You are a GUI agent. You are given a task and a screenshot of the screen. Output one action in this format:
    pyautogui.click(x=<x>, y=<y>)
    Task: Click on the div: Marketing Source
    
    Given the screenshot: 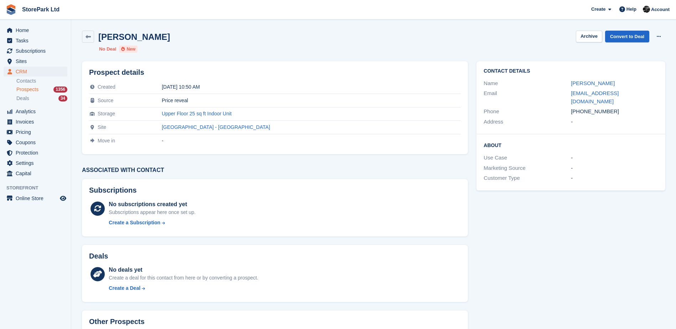 What is the action you would take?
    pyautogui.click(x=527, y=168)
    